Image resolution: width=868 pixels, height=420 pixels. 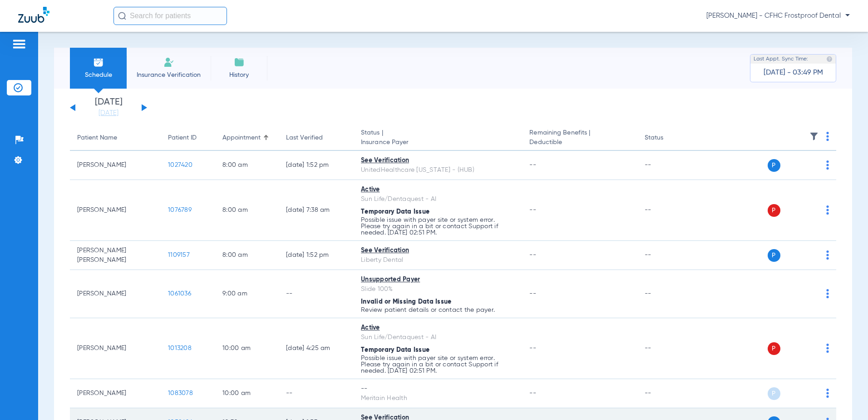 I want to click on span: 1013208, so click(x=180, y=348).